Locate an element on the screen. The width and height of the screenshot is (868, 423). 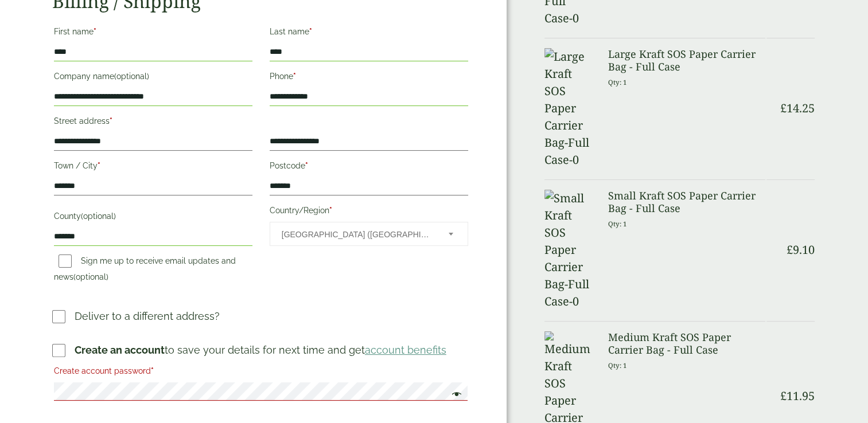
label: Company name is located at coordinates (153, 78).